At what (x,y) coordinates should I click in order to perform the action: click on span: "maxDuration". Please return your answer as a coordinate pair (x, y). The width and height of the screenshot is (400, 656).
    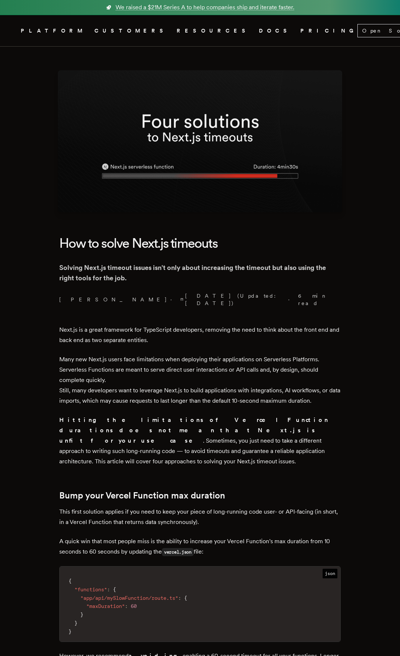
    Looking at the image, I should click on (105, 606).